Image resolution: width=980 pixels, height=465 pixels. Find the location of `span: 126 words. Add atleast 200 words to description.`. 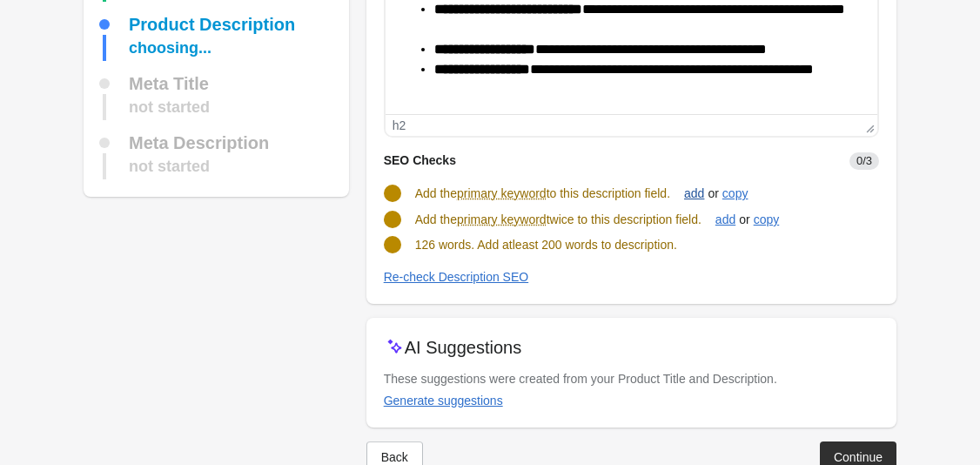

span: 126 words. Add atleast 200 words to description. is located at coordinates (545, 245).